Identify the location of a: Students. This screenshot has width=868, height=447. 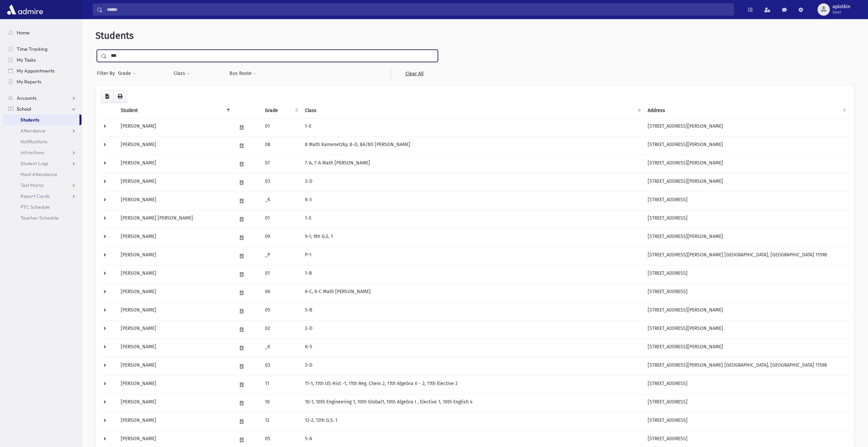
(41, 120).